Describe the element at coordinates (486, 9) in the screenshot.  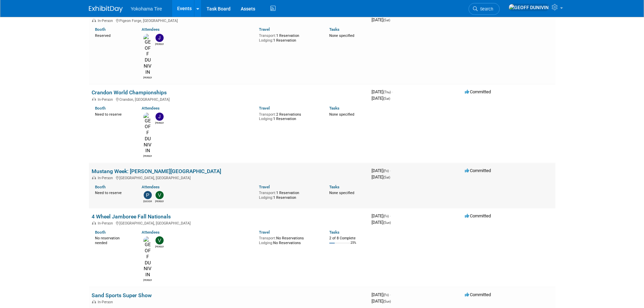
I see `span: Search` at that location.